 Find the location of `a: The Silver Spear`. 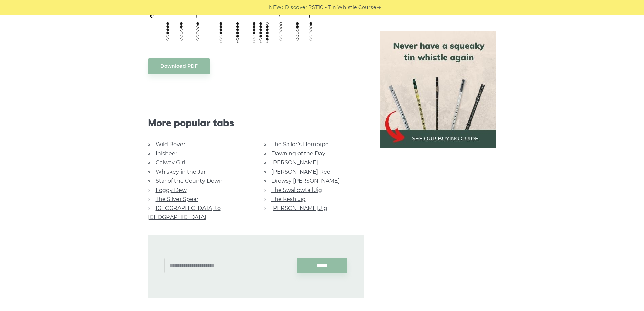

a: The Silver Spear is located at coordinates (177, 199).